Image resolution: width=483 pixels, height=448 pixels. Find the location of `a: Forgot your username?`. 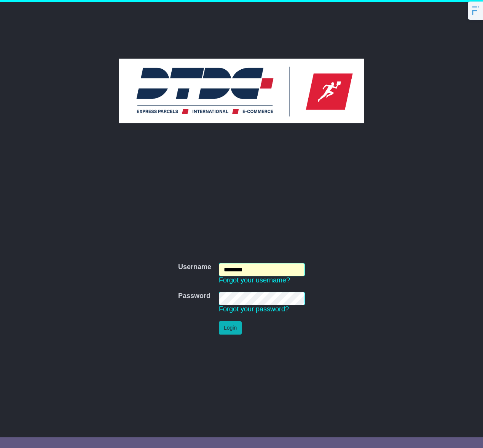

a: Forgot your username? is located at coordinates (255, 280).